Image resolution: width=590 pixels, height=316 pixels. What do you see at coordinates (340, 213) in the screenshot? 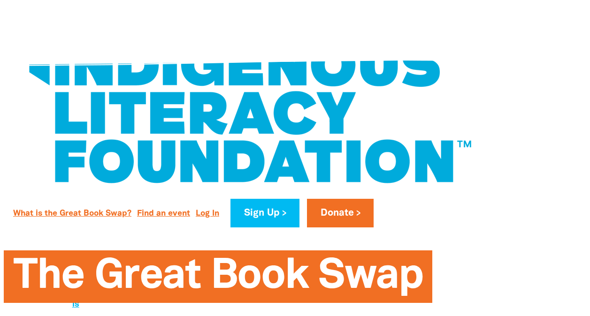
I see `a: Donate` at bounding box center [340, 213].